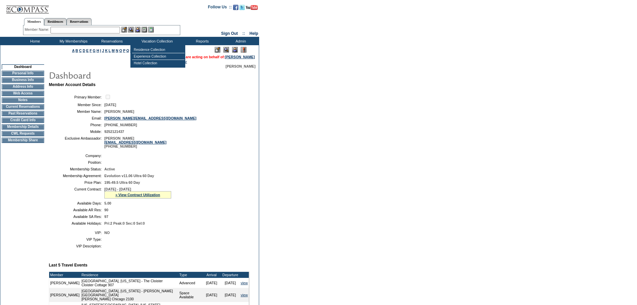  What do you see at coordinates (158, 56) in the screenshot?
I see `td: Experience Collection` at bounding box center [158, 56].